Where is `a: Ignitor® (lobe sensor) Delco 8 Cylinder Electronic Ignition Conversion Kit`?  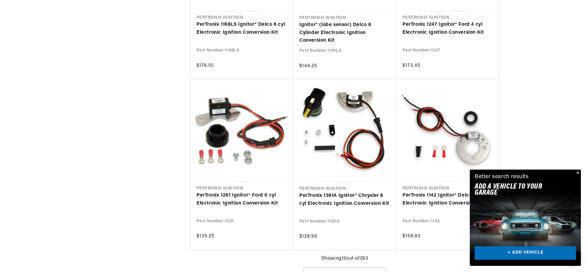
a: Ignitor® (lobe sensor) Delco 8 Cylinder Electronic Ignition Conversion Kit is located at coordinates (345, 33).